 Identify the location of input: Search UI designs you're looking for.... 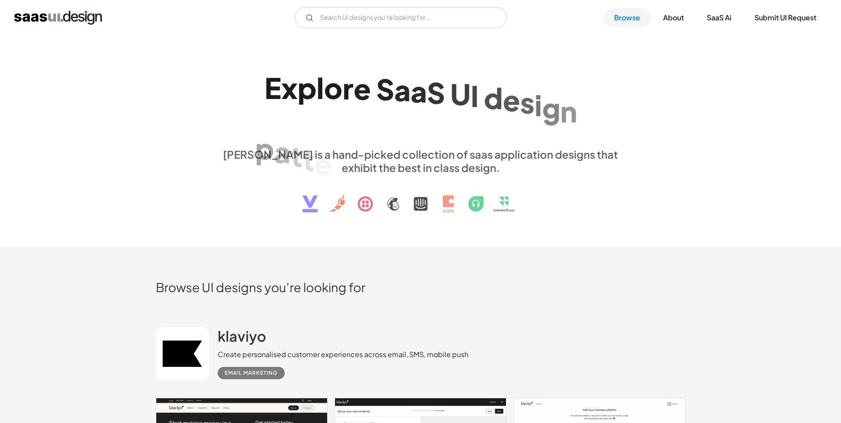
(401, 18).